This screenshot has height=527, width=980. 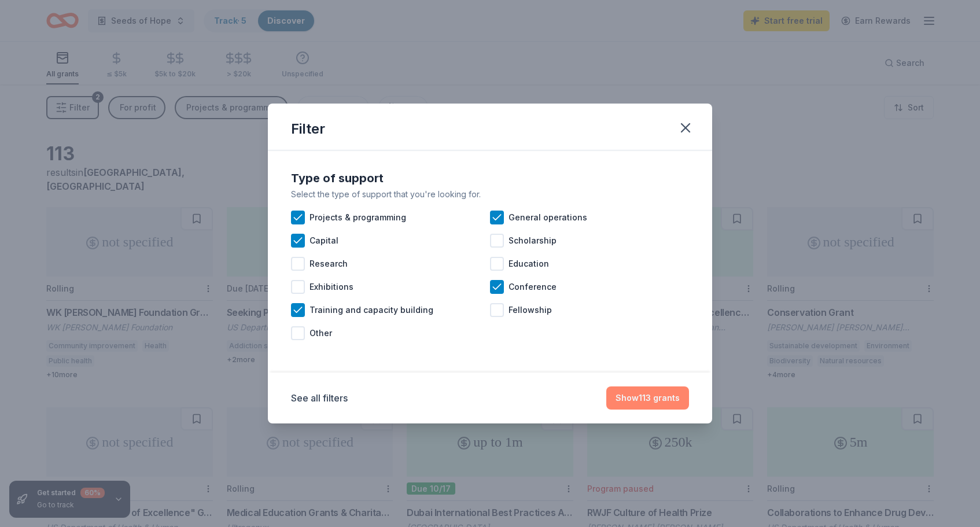 What do you see at coordinates (308, 129) in the screenshot?
I see `div: Filter` at bounding box center [308, 129].